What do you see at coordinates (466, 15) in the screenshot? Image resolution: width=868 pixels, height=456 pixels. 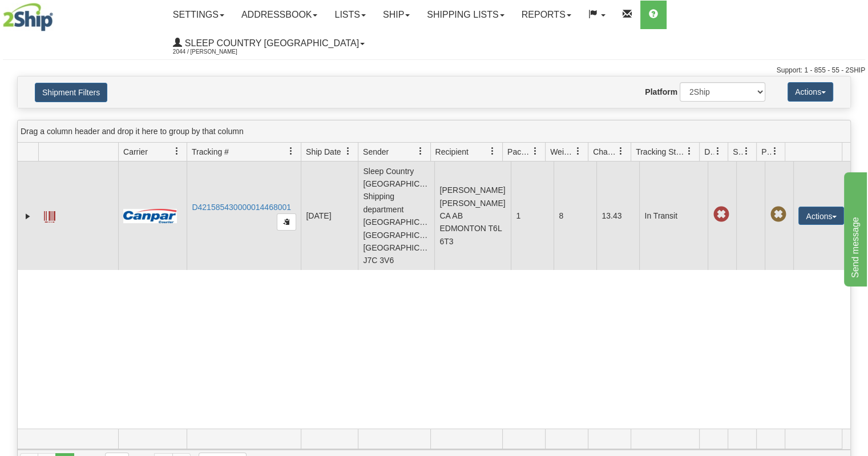 I see `a: Shipping lists` at bounding box center [466, 15].